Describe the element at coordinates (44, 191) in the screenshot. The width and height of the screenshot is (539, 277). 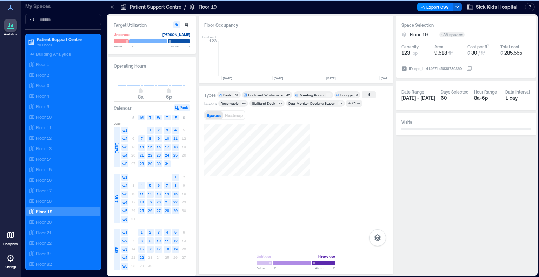
I see `p: Floor 17` at that location.